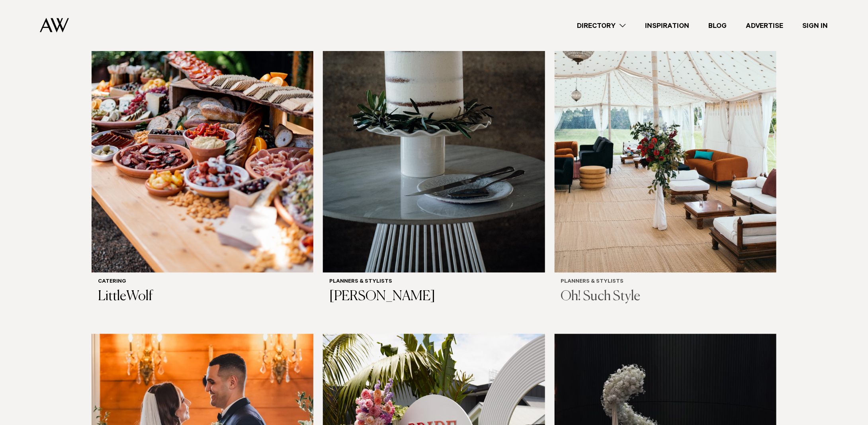  Describe the element at coordinates (815, 26) in the screenshot. I see `a: Sign In` at that location.